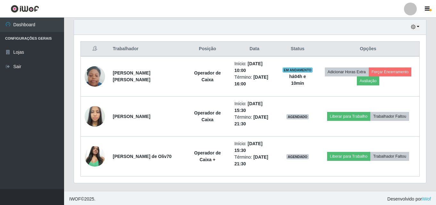  Describe the element at coordinates (95, 156) in the screenshot. I see `img: 1727212594442.jpeg` at that location.